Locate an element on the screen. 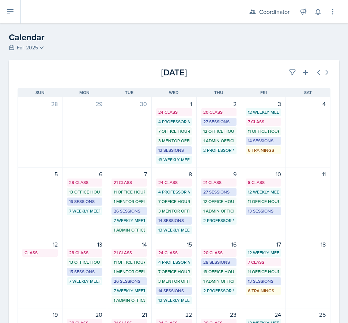  div: 6 is located at coordinates (84, 174).